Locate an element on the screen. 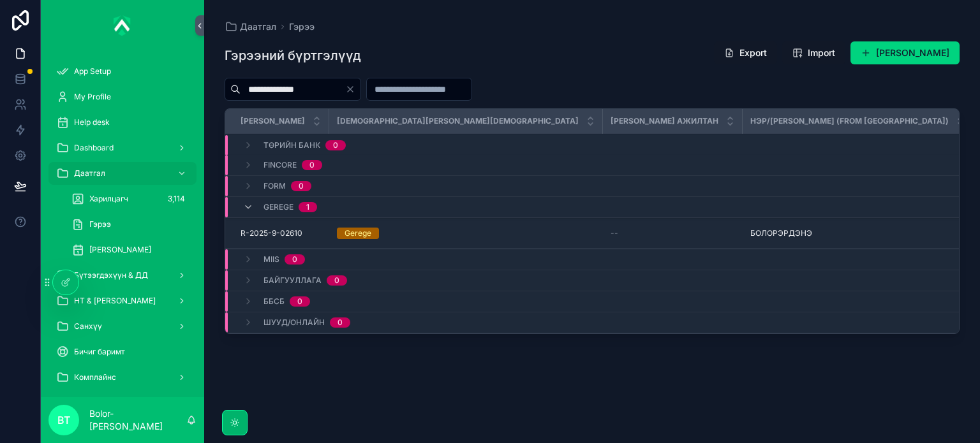 This screenshot has height=443, width=980. span: Бичиг баримт is located at coordinates (100, 352).